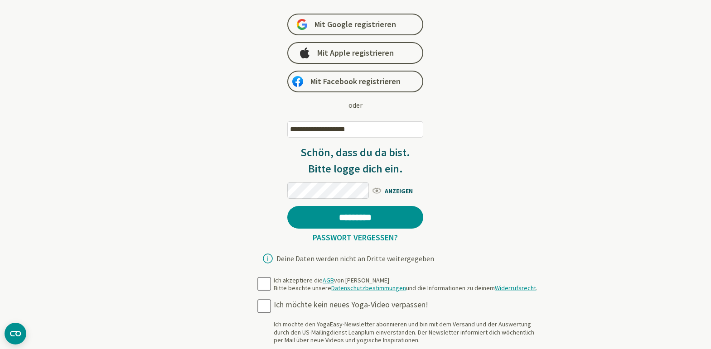 The height and width of the screenshot is (349, 711). What do you see at coordinates (355, 105) in the screenshot?
I see `div: oder` at bounding box center [355, 105].